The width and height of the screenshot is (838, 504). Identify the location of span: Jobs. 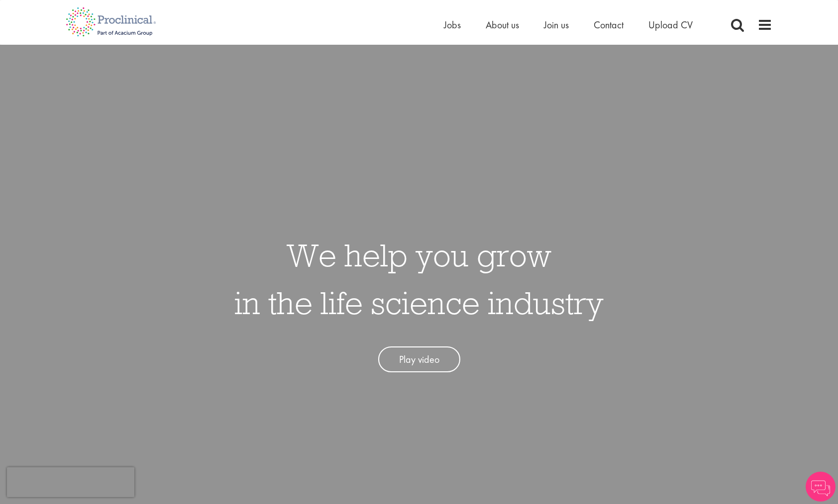
(453, 25).